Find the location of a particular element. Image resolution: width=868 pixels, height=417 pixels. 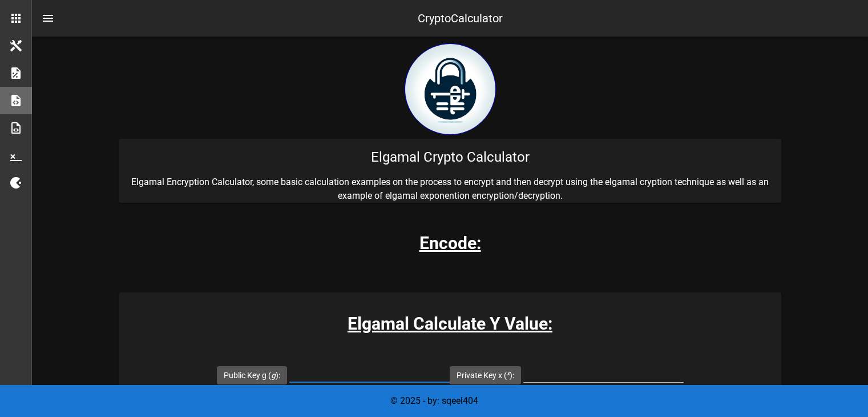

p: Elgamal Encryption Calculator, some basic calculation examples on the process to encrypt and then... is located at coordinates (450, 189).